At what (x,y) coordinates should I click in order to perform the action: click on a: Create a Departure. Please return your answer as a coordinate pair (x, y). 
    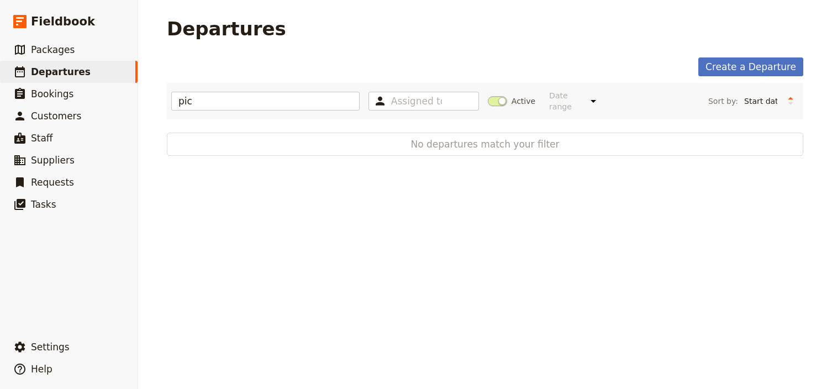
    Looking at the image, I should click on (751, 67).